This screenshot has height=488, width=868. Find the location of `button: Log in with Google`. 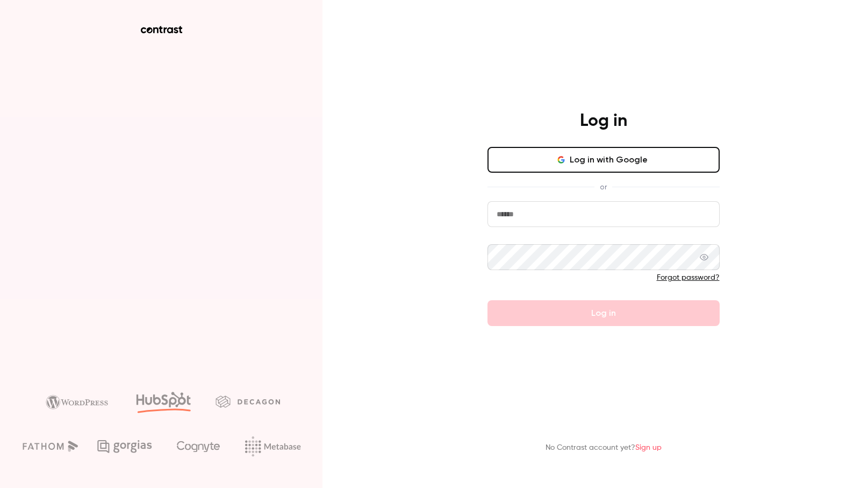

button: Log in with Google is located at coordinates (604, 160).